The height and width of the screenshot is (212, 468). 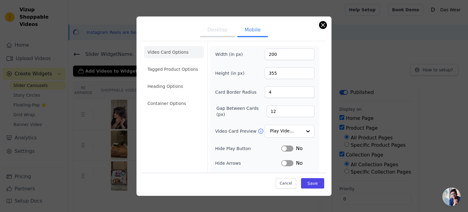 What do you see at coordinates (248, 148) in the screenshot?
I see `label: Hide Play Button` at bounding box center [248, 148].